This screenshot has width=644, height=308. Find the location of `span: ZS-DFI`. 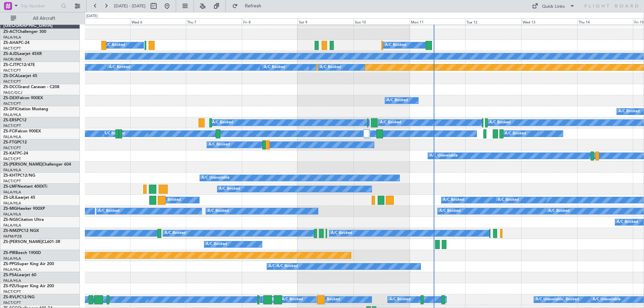

span: ZS-DFI is located at coordinates (10, 109).